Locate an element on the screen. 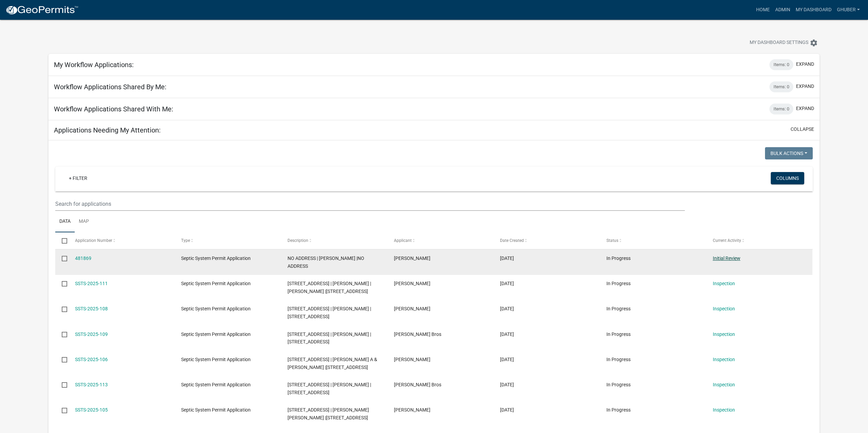  a: SSTS-2025-109 is located at coordinates (91, 335).